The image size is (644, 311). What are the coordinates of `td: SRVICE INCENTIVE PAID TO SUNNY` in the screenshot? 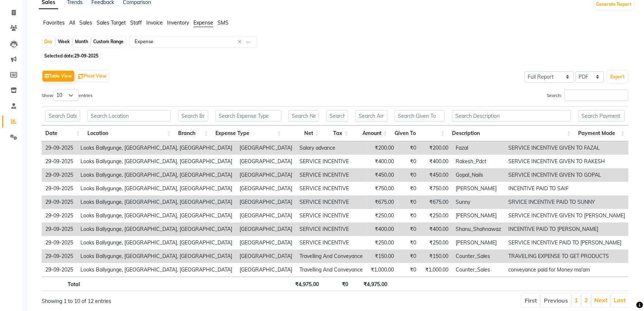 It's located at (566, 202).